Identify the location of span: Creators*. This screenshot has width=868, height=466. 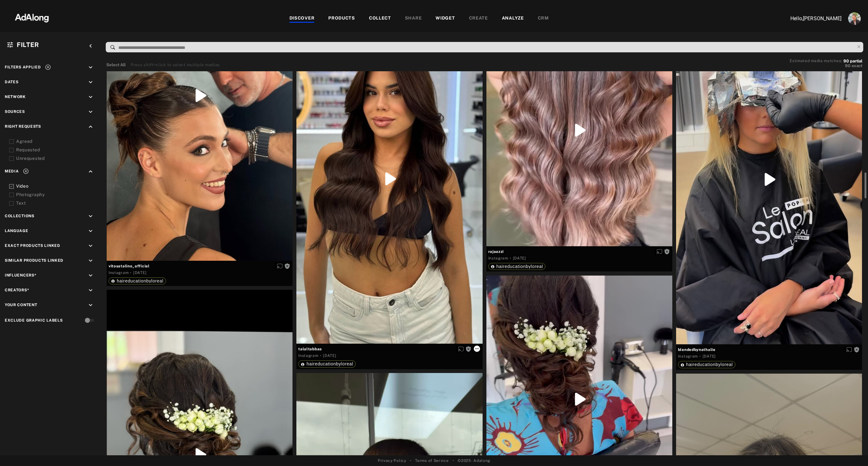
(16, 290).